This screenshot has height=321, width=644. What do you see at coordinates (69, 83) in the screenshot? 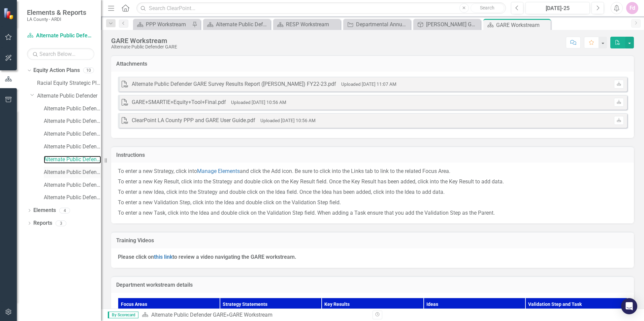
I see `a: Racial Equity Strategic Plan` at bounding box center [69, 83].